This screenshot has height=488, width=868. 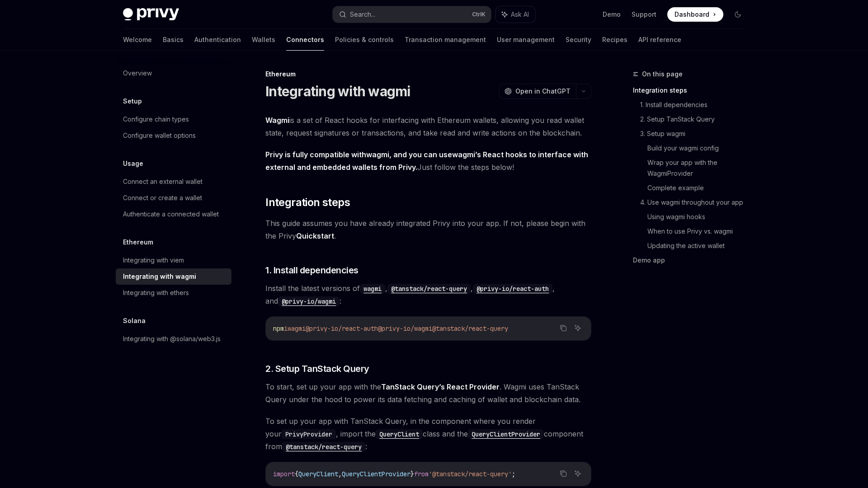 I want to click on div: Configure wallet options, so click(x=160, y=136).